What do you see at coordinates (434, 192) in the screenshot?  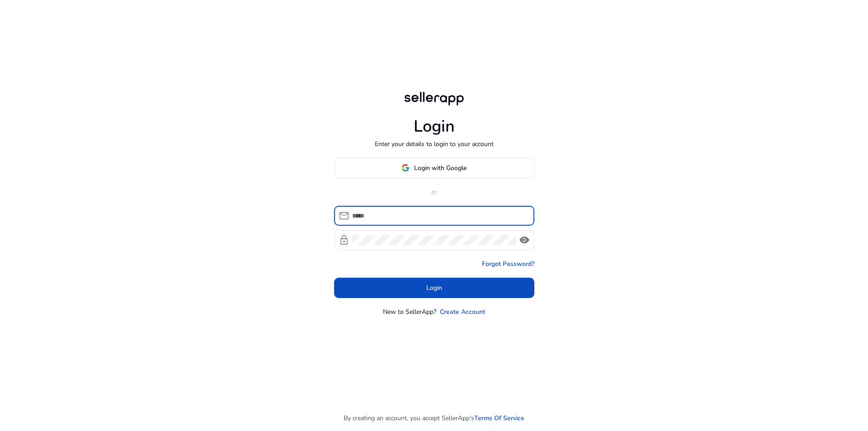 I see `p: or` at bounding box center [434, 192].